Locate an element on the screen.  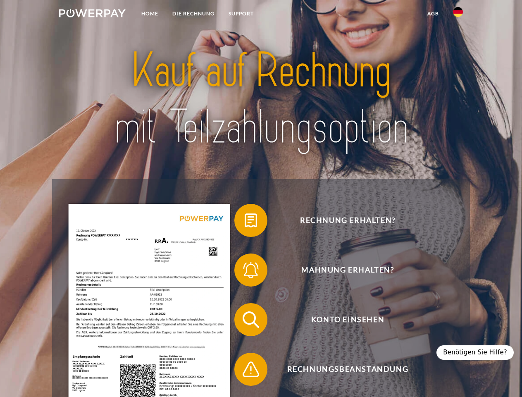
img: title-powerpay_de.svg is located at coordinates (261, 99).